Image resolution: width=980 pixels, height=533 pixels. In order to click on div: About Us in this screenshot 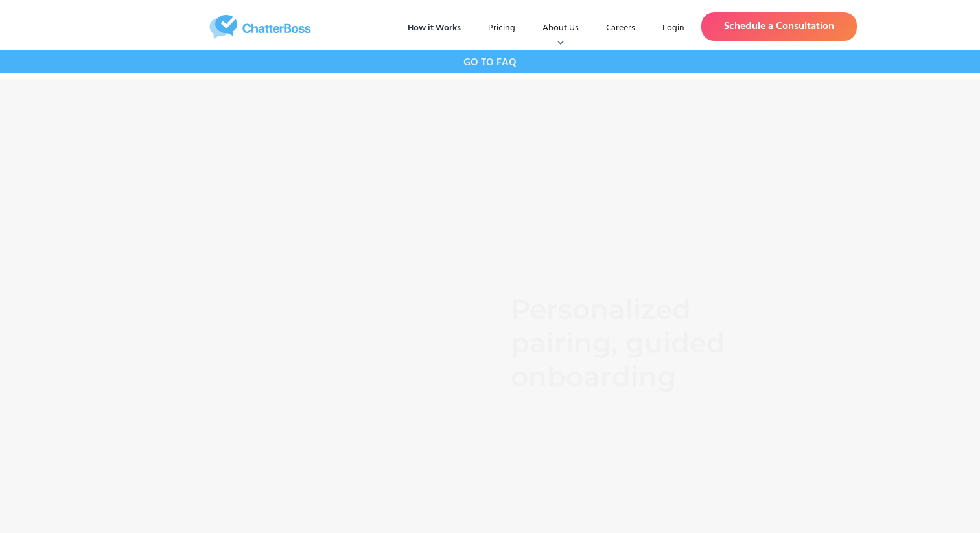, I will do `click(560, 28)`.